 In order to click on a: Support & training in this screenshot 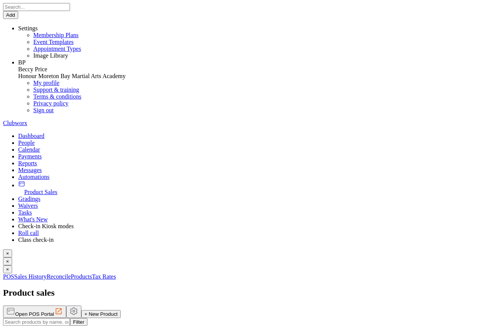, I will do `click(56, 89)`.